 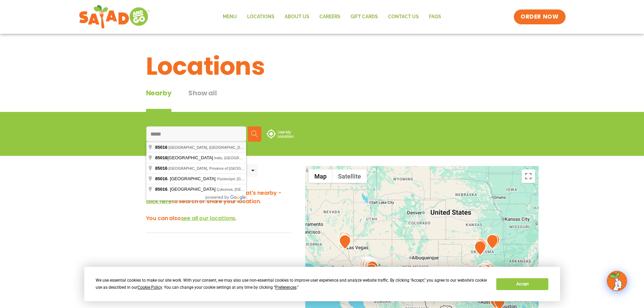 I want to click on a: Contact Us, so click(x=403, y=17).